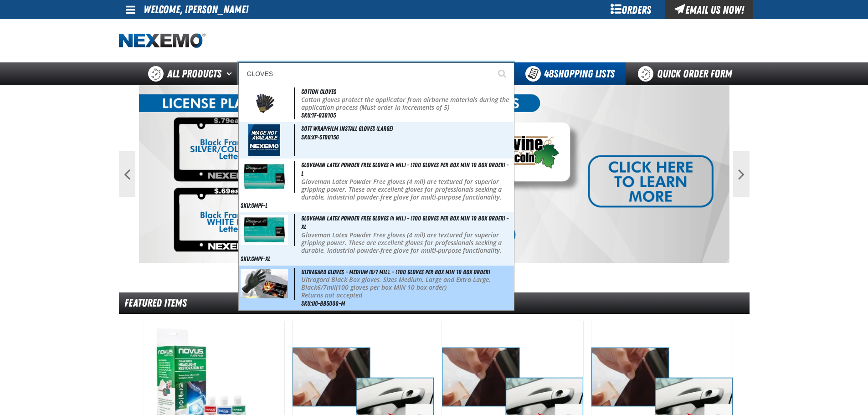 The width and height of the screenshot is (868, 415). Describe the element at coordinates (406, 104) in the screenshot. I see `p: Cotton gloves protect the applicator from airborne materials during the application process (Must...` at that location.